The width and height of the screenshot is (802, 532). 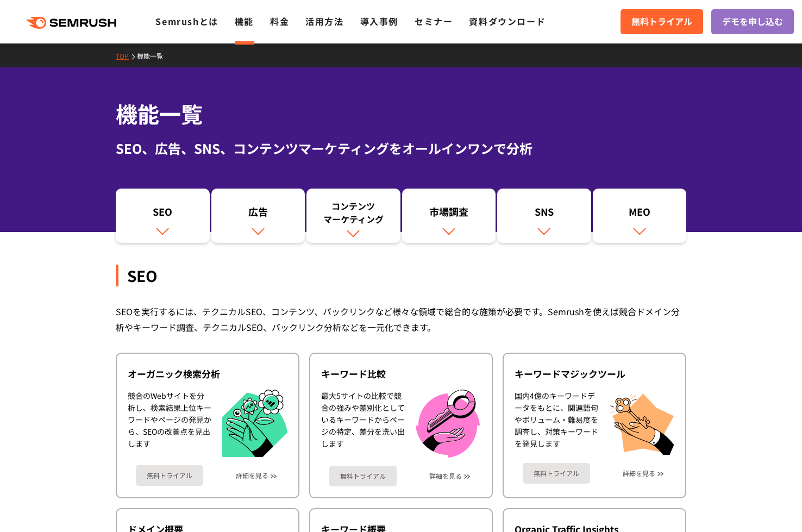 What do you see at coordinates (154, 55) in the screenshot?
I see `a: 機能一覧` at bounding box center [154, 55].